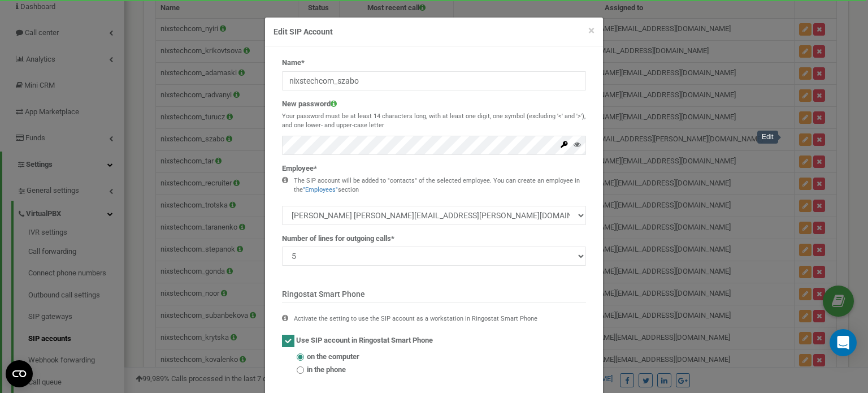 Image resolution: width=868 pixels, height=393 pixels. What do you see at coordinates (768, 137) in the screenshot?
I see `div: Edit` at bounding box center [768, 137].